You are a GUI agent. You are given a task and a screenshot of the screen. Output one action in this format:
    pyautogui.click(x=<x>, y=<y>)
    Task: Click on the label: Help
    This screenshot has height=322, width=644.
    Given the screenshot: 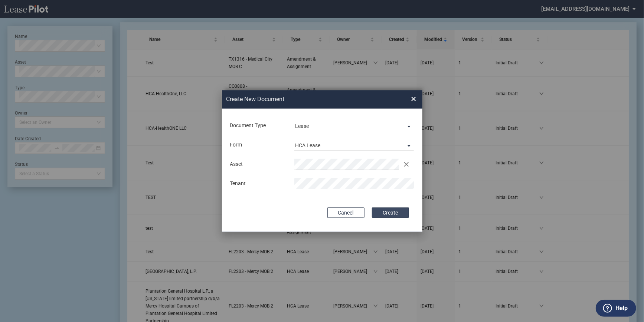 What is the action you would take?
    pyautogui.click(x=621, y=308)
    